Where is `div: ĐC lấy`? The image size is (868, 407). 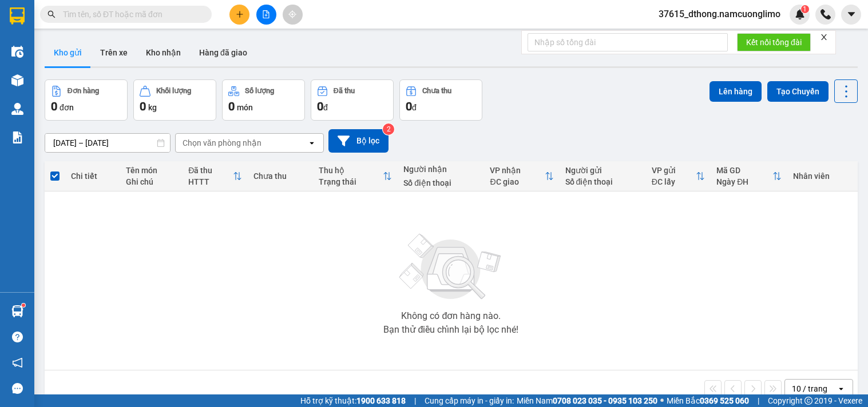 div: ĐC lấy is located at coordinates (674, 182).